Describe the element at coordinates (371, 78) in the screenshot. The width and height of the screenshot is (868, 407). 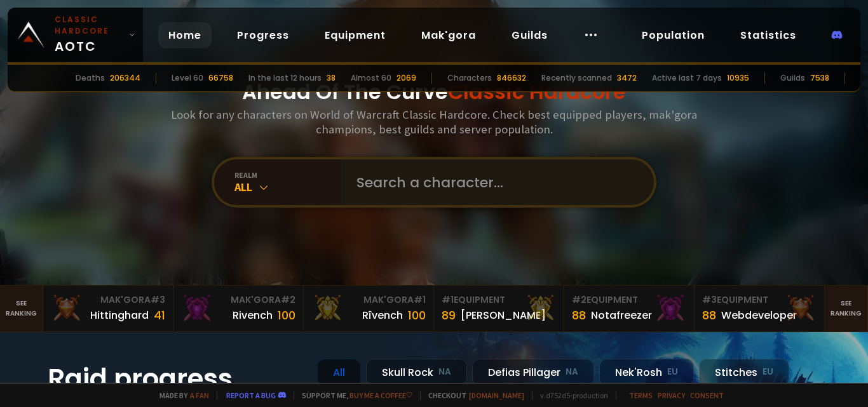
I see `div: Almost 60` at that location.